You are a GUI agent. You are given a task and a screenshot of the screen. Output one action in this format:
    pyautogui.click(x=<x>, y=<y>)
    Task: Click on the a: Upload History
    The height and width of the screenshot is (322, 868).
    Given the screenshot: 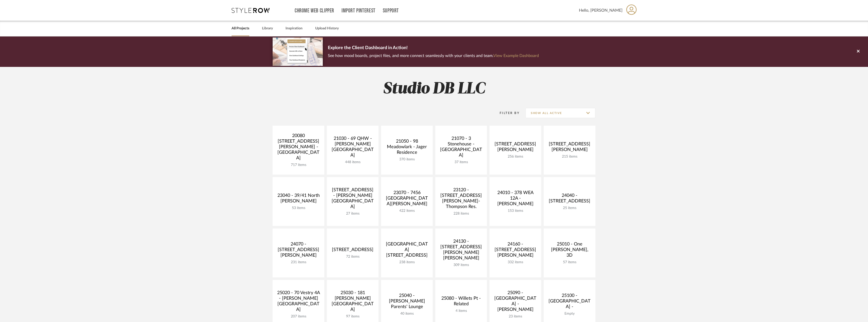 What is the action you would take?
    pyautogui.click(x=327, y=29)
    